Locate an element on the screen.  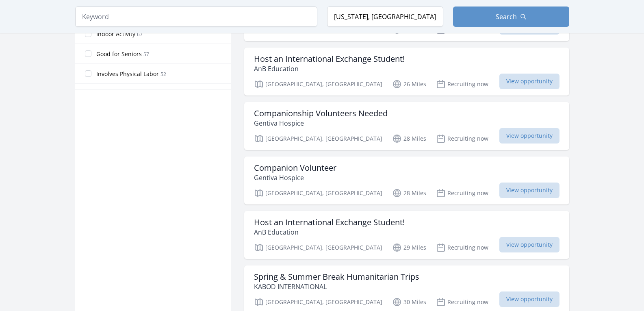
input: Good for Seniors 57 is located at coordinates (89, 53).